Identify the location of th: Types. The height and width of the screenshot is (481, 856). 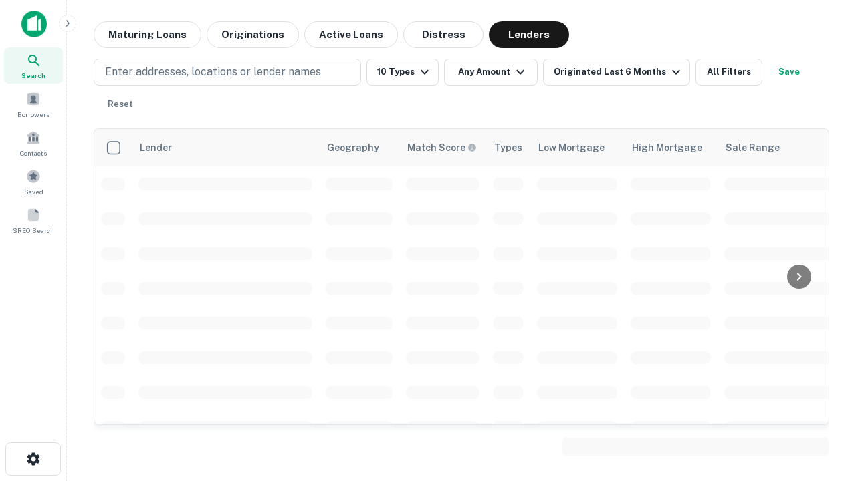
(508, 148).